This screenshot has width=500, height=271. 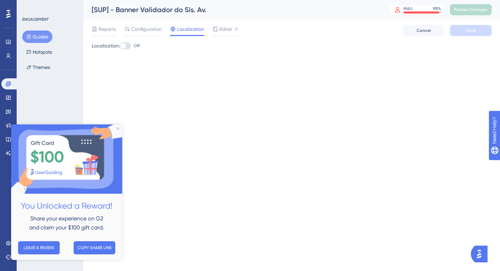 I want to click on button: Themes, so click(x=38, y=67).